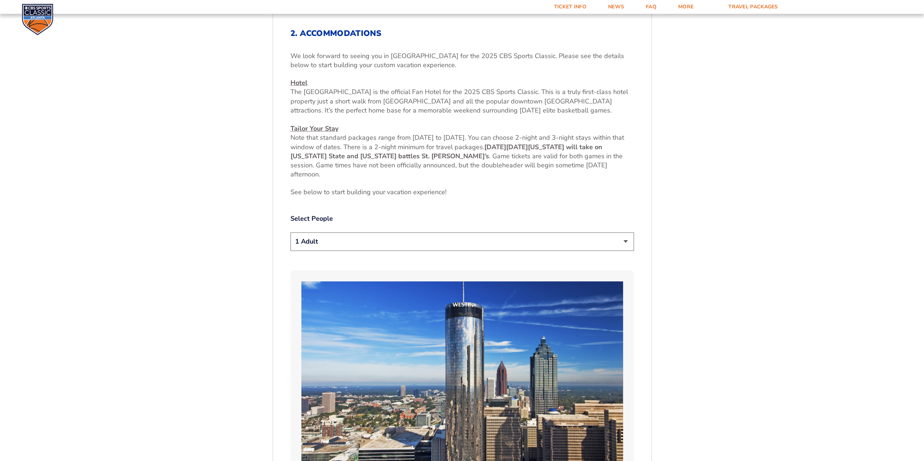 Image resolution: width=924 pixels, height=461 pixels. I want to click on p: See below to start building your vacation e, so click(462, 192).